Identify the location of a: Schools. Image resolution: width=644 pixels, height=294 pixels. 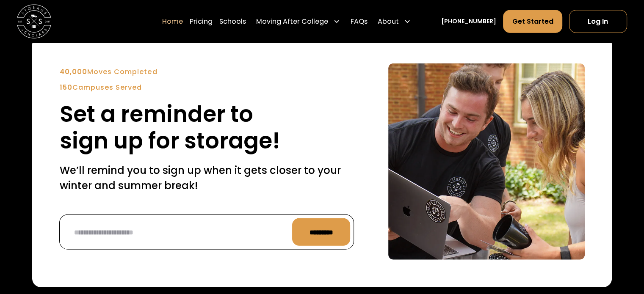
(233, 21).